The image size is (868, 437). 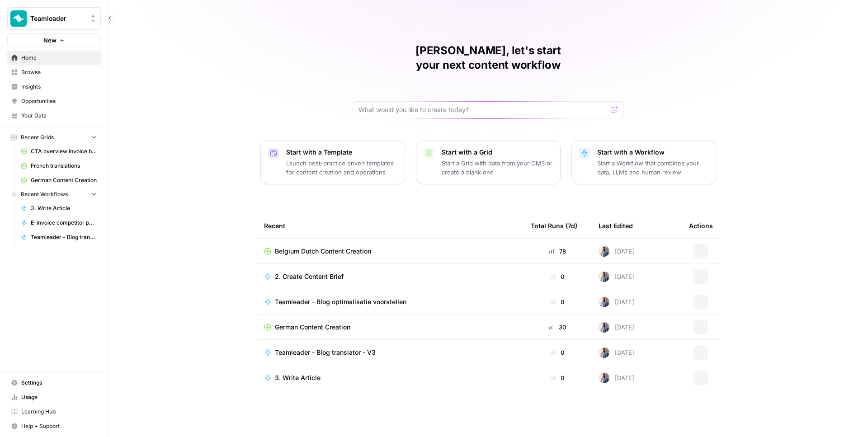 What do you see at coordinates (59, 411) in the screenshot?
I see `span: Learning Hub` at bounding box center [59, 411].